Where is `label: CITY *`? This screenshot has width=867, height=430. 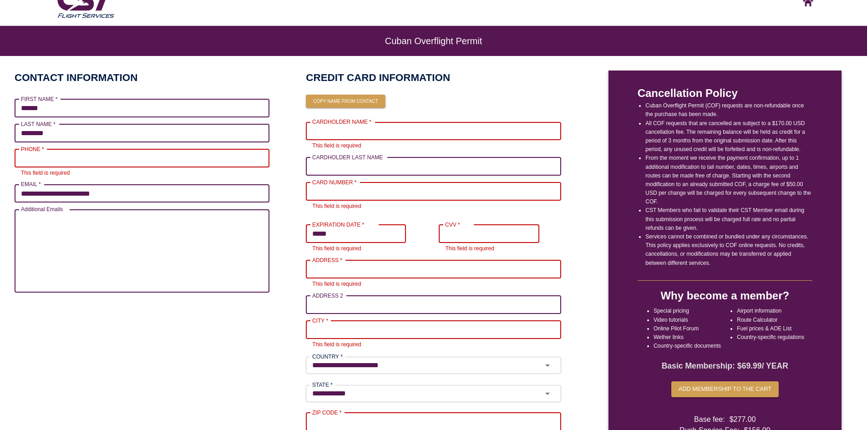 label: CITY * is located at coordinates (320, 320).